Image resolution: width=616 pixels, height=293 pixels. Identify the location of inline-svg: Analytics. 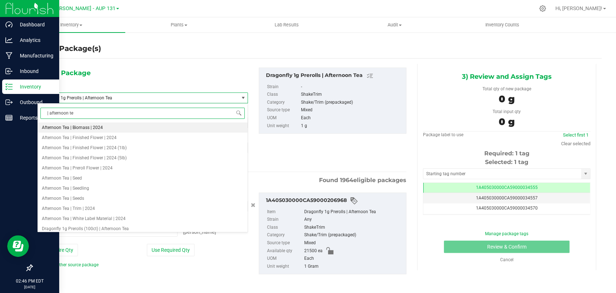
(9, 40).